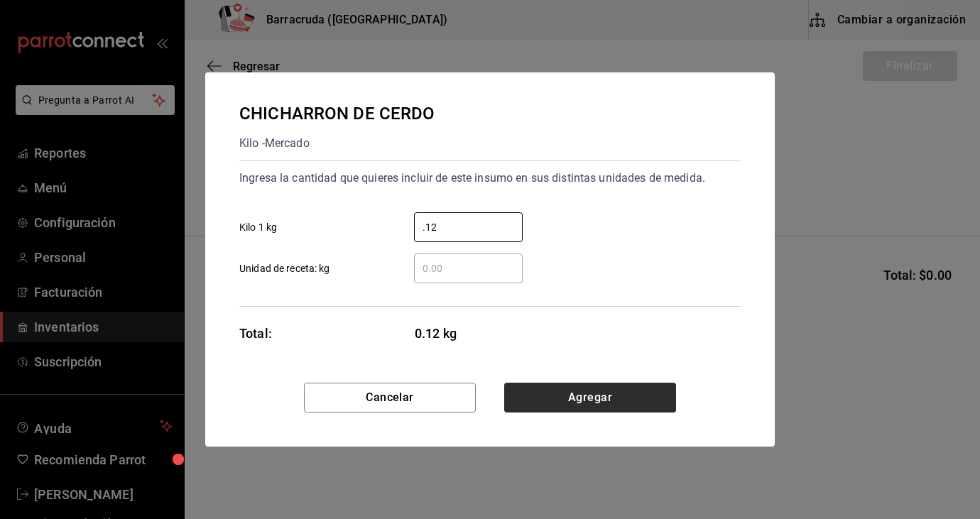  What do you see at coordinates (337, 114) in the screenshot?
I see `div: CHICHARRON DE CERDO` at bounding box center [337, 114].